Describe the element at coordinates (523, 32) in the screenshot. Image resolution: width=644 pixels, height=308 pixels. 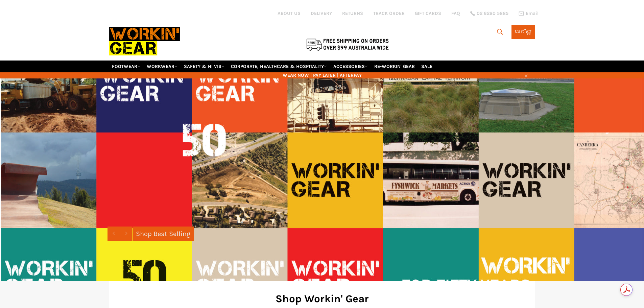
I see `a: Cart` at that location.